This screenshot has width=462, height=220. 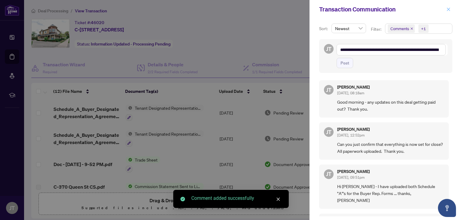 What do you see at coordinates (390, 147) in the screenshot?
I see `span: Can you just confirm that everything is now set for close? All paperwork uploaded. Thank you.` at bounding box center [390, 147].